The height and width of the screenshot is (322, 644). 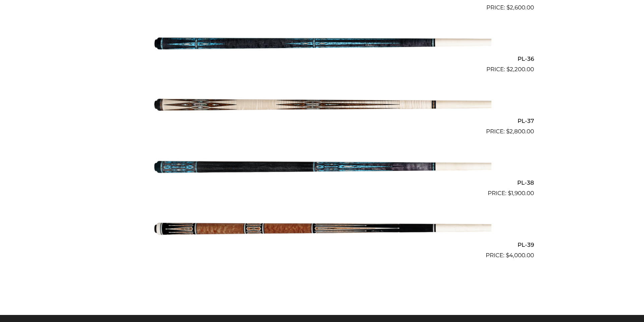 I want to click on img: PL-38, so click(x=322, y=167).